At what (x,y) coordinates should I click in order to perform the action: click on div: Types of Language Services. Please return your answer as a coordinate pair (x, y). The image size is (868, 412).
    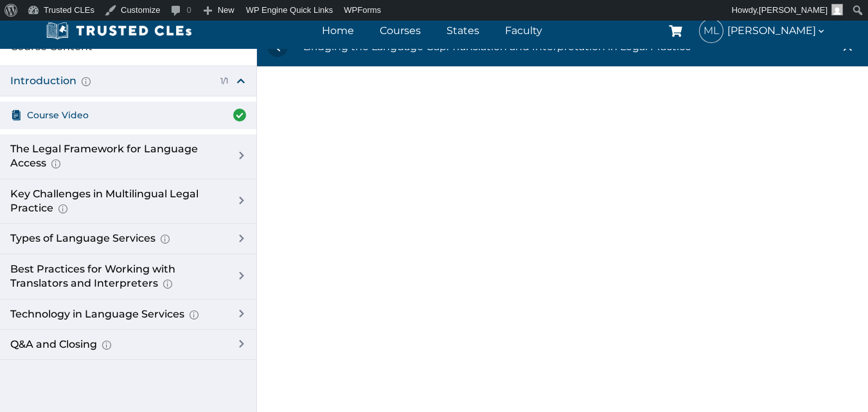
    Looking at the image, I should click on (116, 239).